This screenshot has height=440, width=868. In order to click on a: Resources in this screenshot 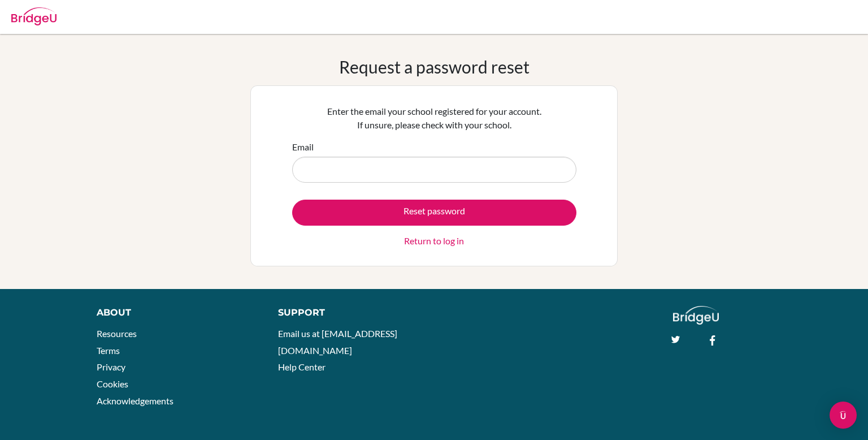, I will do `click(116, 333)`.